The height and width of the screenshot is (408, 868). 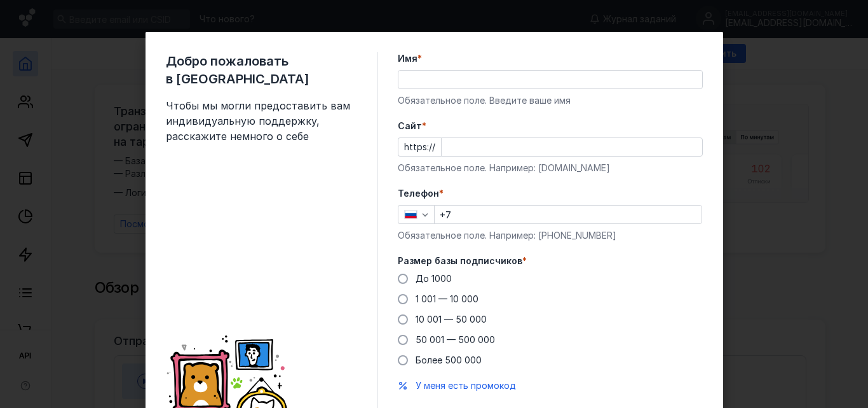 What do you see at coordinates (451, 319) in the screenshot?
I see `span: 10 001 — 50 000` at bounding box center [451, 319].